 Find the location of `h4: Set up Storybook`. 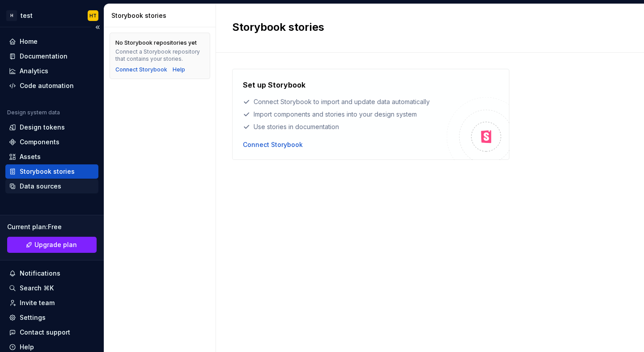

h4: Set up Storybook is located at coordinates (274, 85).